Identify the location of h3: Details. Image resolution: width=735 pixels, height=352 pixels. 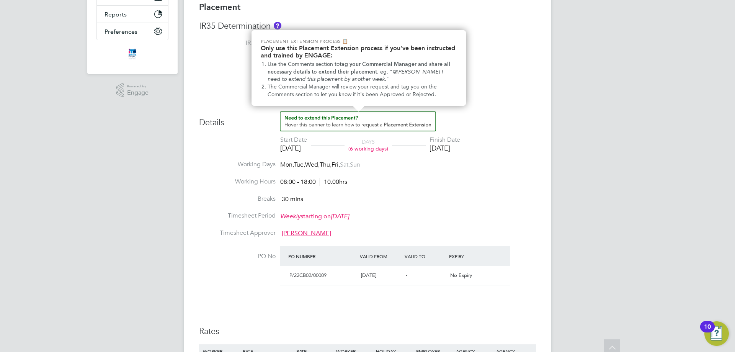
(368, 120).